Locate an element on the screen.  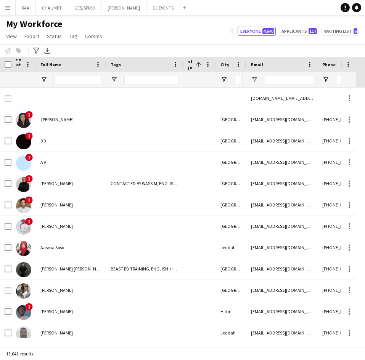
span: View is located at coordinates (11, 36).